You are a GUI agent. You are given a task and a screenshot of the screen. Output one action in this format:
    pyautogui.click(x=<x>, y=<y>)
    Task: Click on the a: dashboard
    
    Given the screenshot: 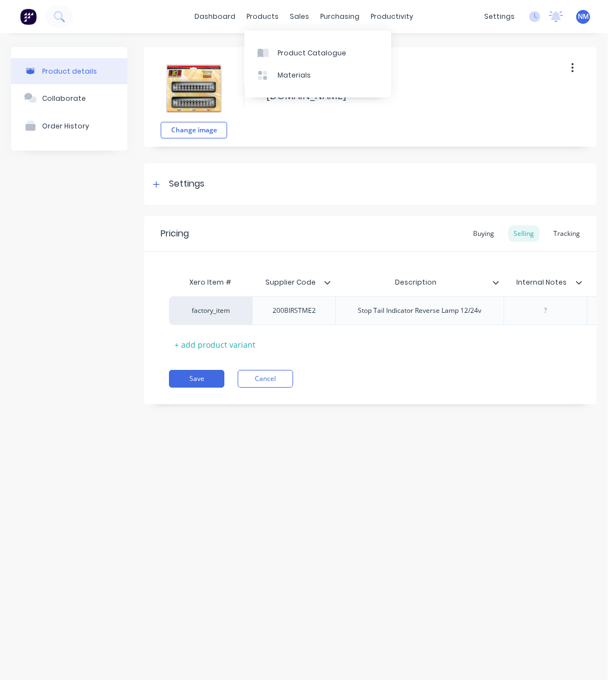 What is the action you would take?
    pyautogui.click(x=215, y=17)
    